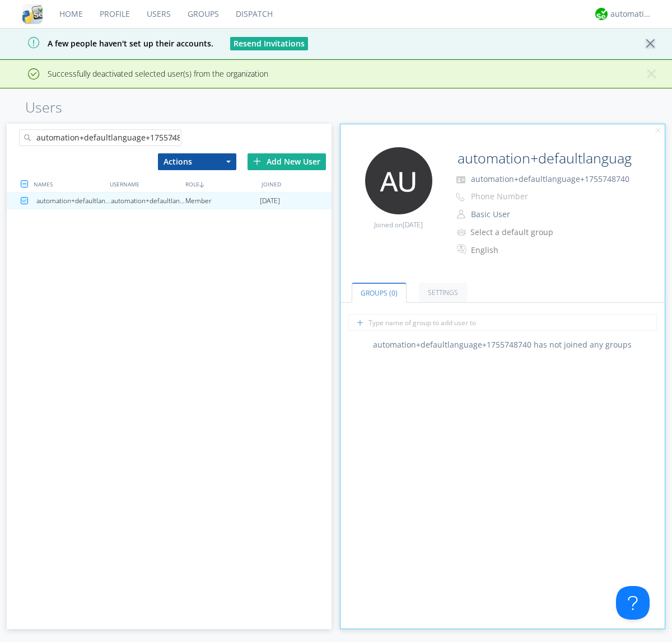  I want to click on div: USERNAME, so click(144, 183).